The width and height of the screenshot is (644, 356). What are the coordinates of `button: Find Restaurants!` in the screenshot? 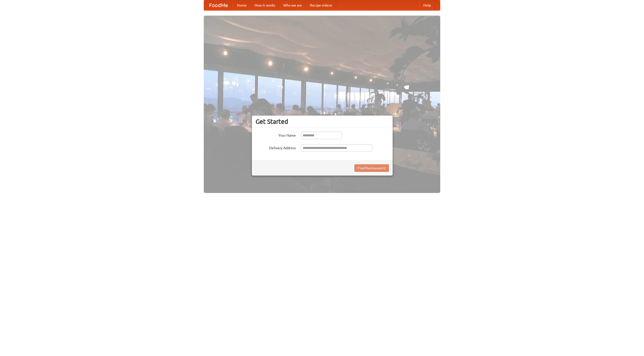 It's located at (371, 168).